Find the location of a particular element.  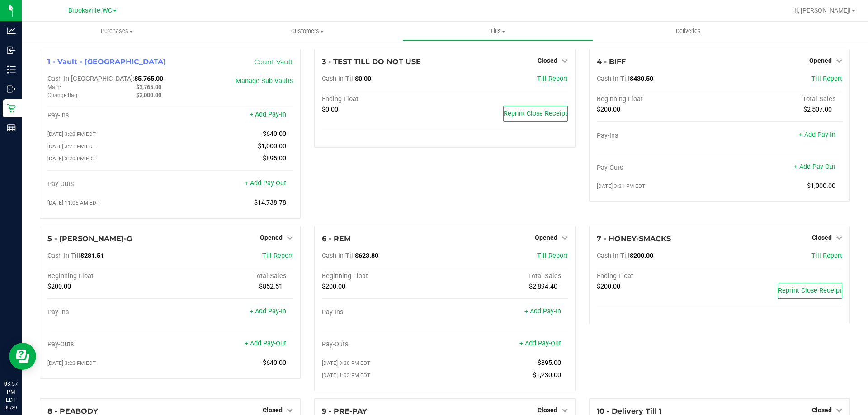

span: $3,765.00 is located at coordinates (149, 87).